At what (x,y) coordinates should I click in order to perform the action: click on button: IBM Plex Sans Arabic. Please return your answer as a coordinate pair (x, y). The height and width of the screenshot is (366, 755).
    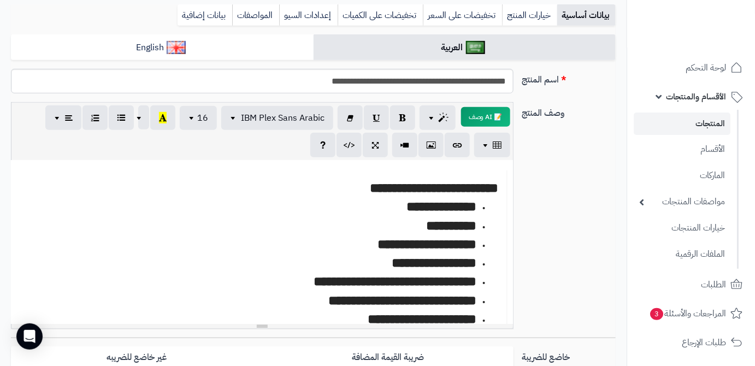
    Looking at the image, I should click on (277, 118).